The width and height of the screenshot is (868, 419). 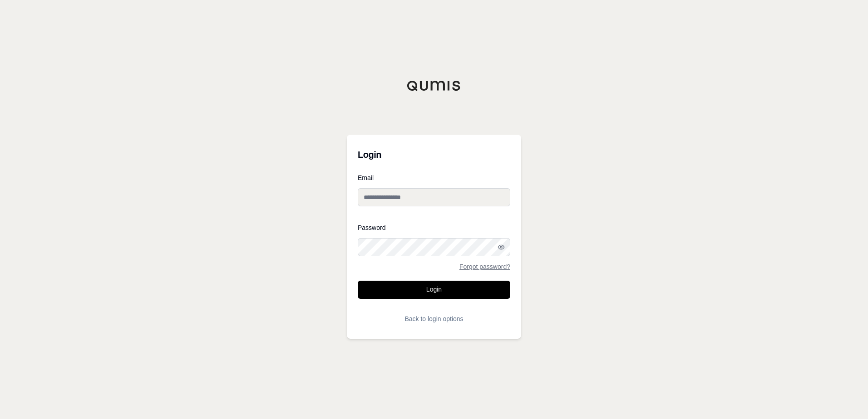 I want to click on label: Email, so click(x=434, y=178).